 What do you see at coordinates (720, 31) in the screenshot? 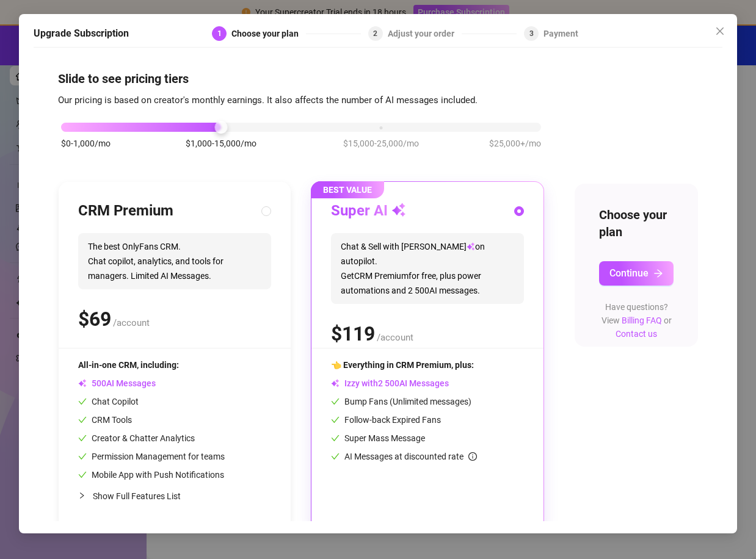
I see `span: close` at bounding box center [720, 31].